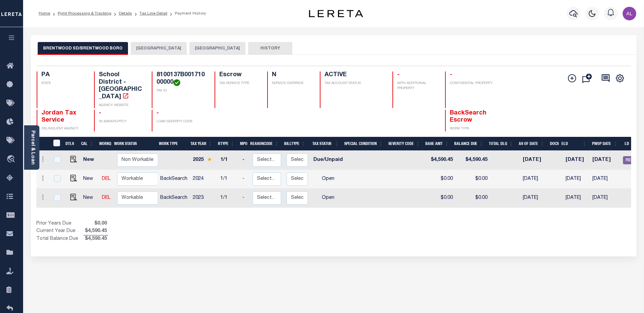 The image size is (644, 313). I want to click on th: CAL: activate to sort column ascending, so click(87, 144).